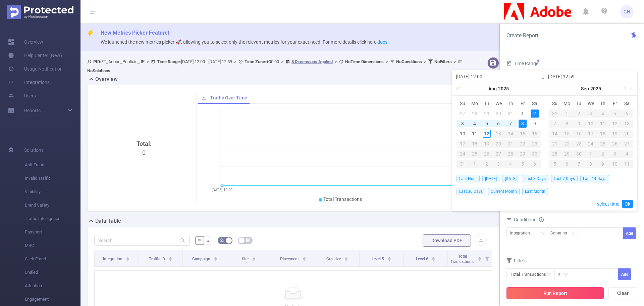  Describe the element at coordinates (535, 191) in the screenshot. I see `span: Last Month` at that location.